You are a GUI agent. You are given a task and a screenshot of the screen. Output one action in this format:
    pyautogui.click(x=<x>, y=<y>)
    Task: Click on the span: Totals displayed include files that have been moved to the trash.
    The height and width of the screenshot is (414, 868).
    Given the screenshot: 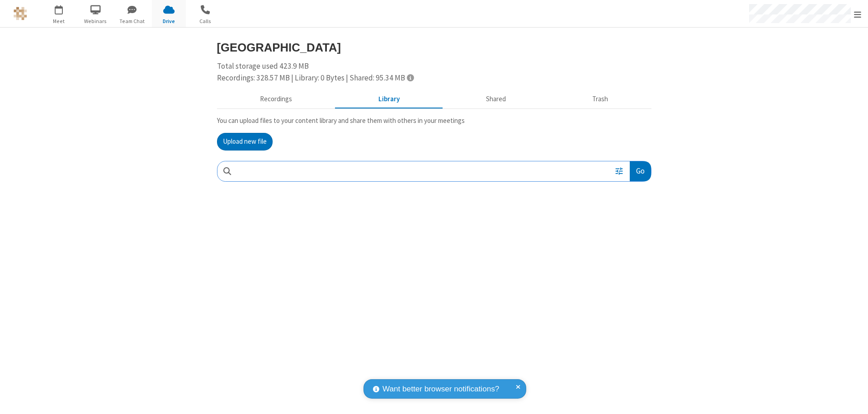 What is the action you would take?
    pyautogui.click(x=410, y=77)
    